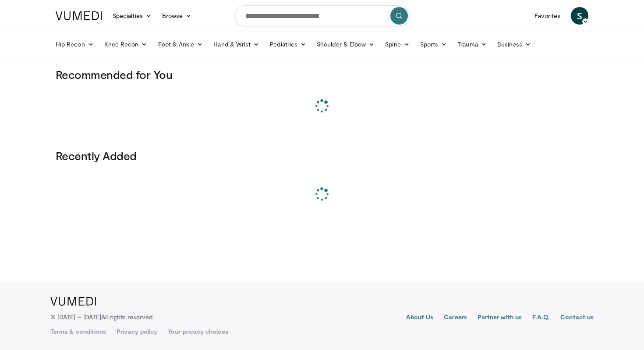  Describe the element at coordinates (514, 44) in the screenshot. I see `a: Business` at that location.